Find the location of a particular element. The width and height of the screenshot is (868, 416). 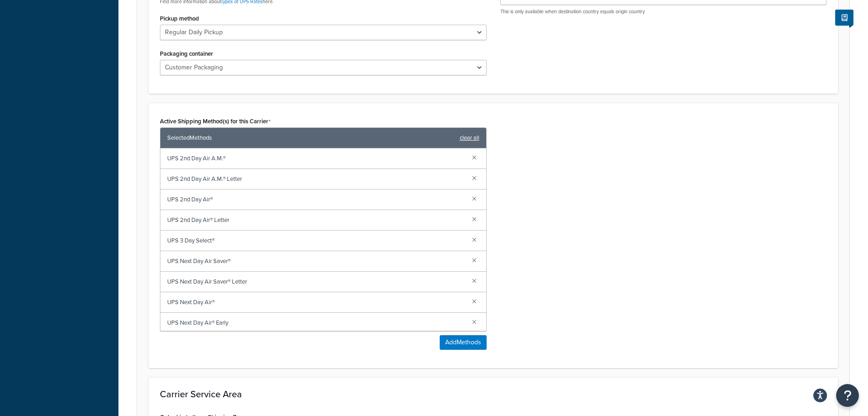

h3: Carrier Service Area is located at coordinates (493, 394).